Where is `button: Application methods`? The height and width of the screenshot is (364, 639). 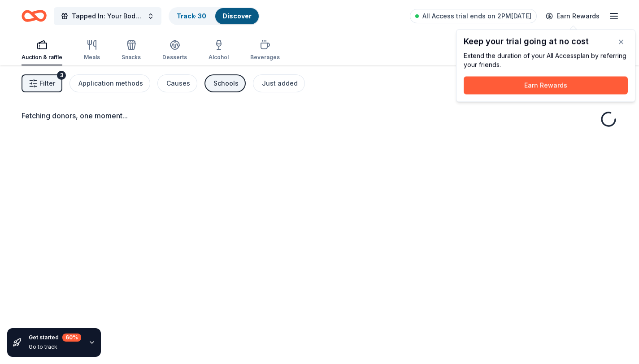 button: Application methods is located at coordinates (110, 83).